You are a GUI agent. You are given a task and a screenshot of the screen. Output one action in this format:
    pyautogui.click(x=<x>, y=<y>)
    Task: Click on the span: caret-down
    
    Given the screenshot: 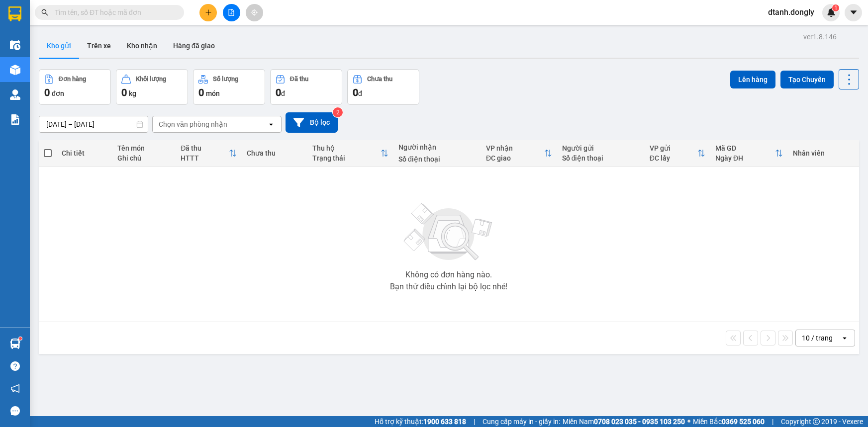 What is the action you would take?
    pyautogui.click(x=854, y=12)
    